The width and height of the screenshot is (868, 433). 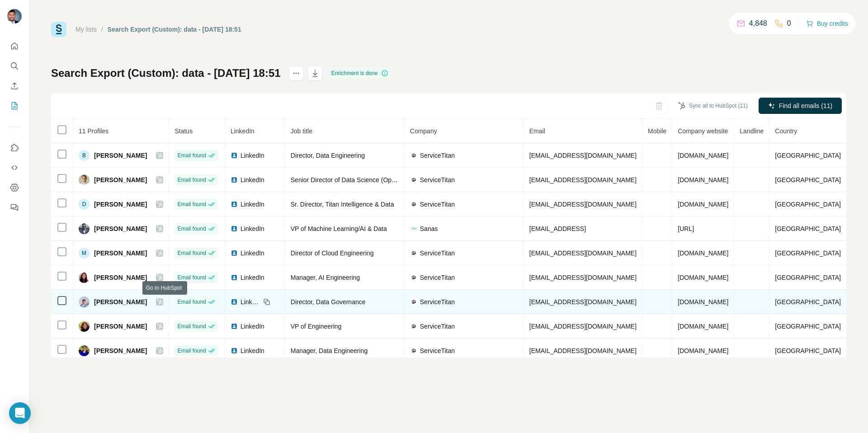 What do you see at coordinates (59, 29) in the screenshot?
I see `img: Surfe Logo` at bounding box center [59, 29].